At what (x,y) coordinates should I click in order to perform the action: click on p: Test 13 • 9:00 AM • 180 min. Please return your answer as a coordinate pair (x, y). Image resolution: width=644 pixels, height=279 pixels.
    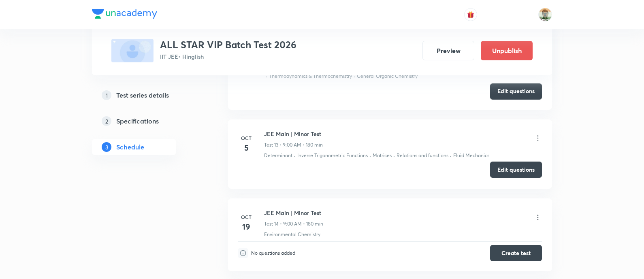
    Looking at the image, I should click on (293, 145).